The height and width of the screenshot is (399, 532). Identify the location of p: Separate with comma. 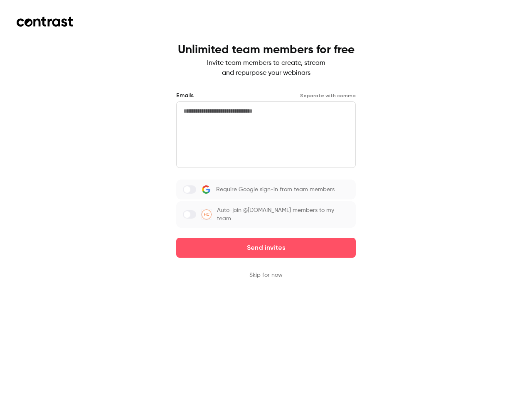
(328, 95).